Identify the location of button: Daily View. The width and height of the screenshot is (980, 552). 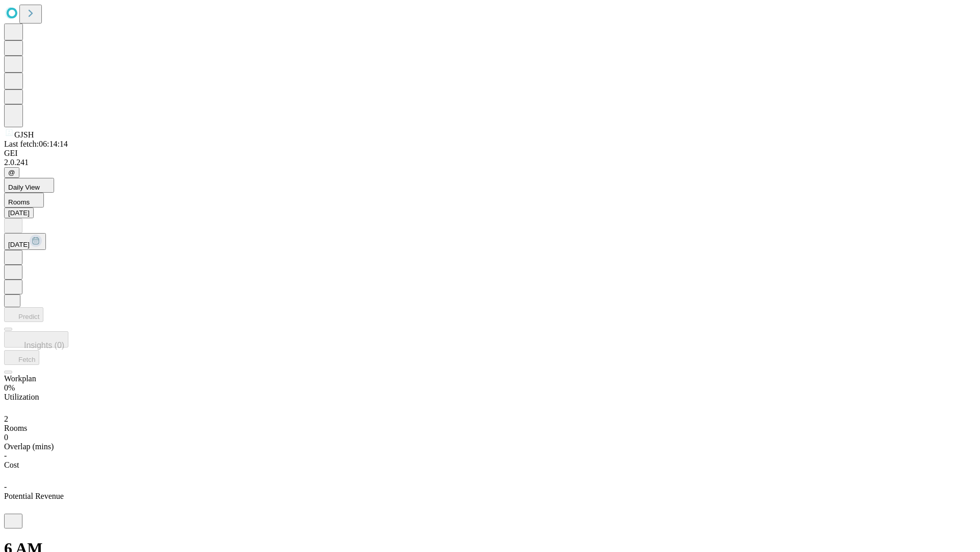
(29, 185).